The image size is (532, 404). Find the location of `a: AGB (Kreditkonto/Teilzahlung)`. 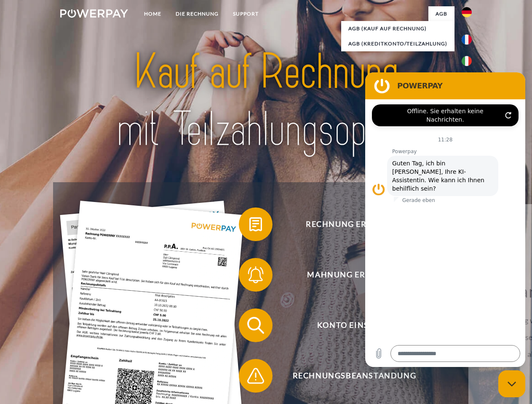

a: AGB (Kreditkonto/Teilzahlung) is located at coordinates (398, 44).